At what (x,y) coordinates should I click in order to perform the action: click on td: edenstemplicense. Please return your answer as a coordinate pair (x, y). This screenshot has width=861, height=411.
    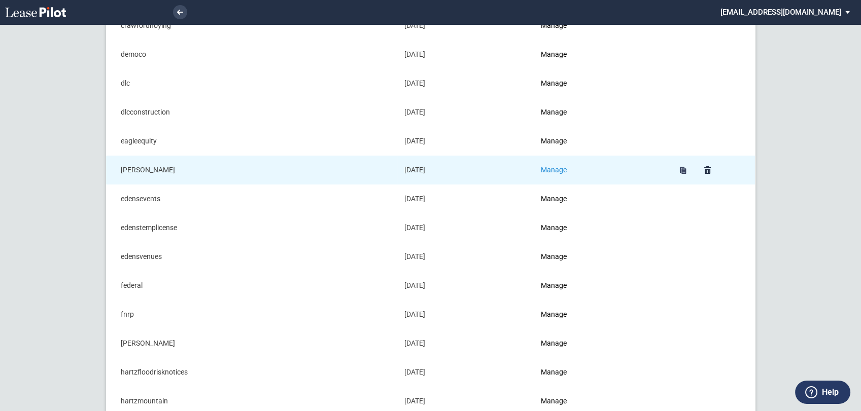
    Looking at the image, I should click on (252, 228).